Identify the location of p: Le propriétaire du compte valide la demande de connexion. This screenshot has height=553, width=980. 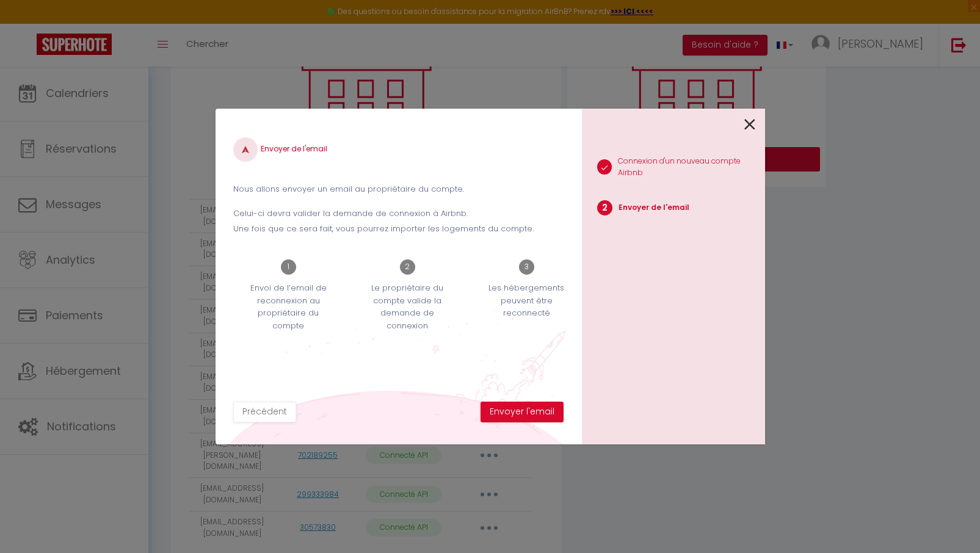
(408, 307).